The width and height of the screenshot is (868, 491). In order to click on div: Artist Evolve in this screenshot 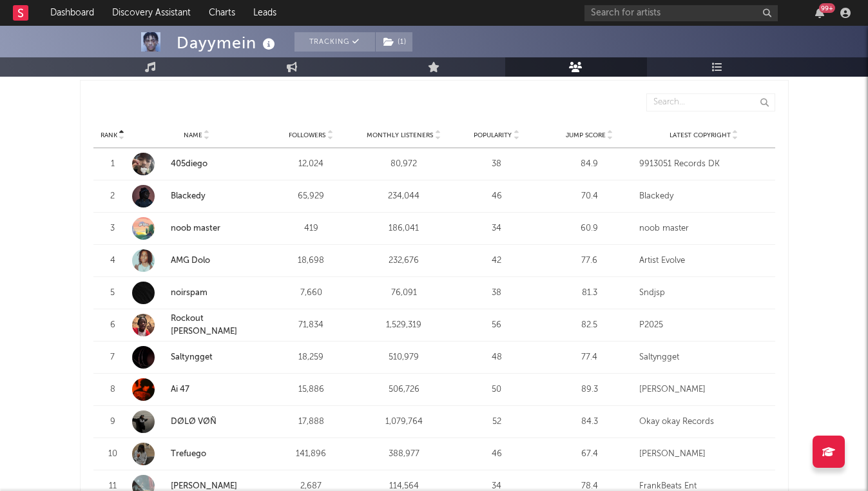, I will do `click(704, 261)`.